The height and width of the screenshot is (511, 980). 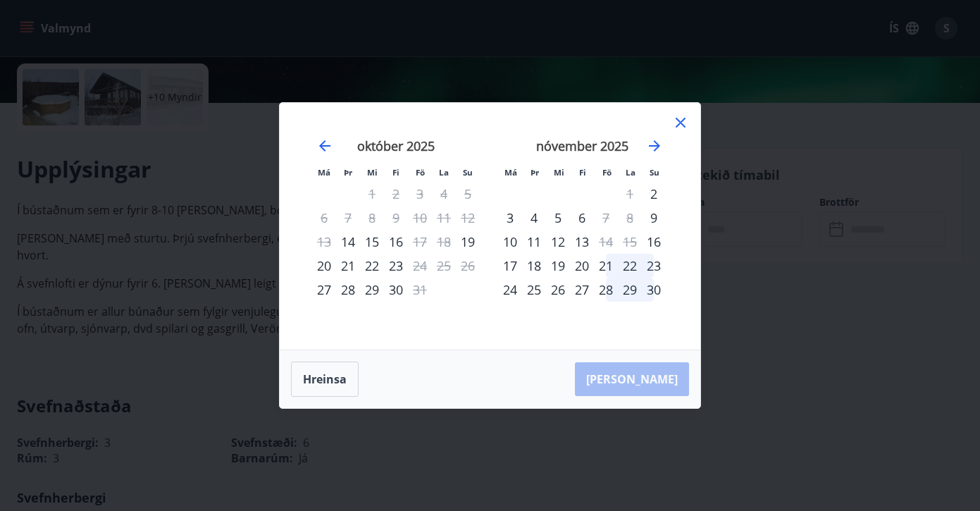 What do you see at coordinates (468, 218) in the screenshot?
I see `td: Not available. sunnudagur, 12. október 2025` at bounding box center [468, 218].